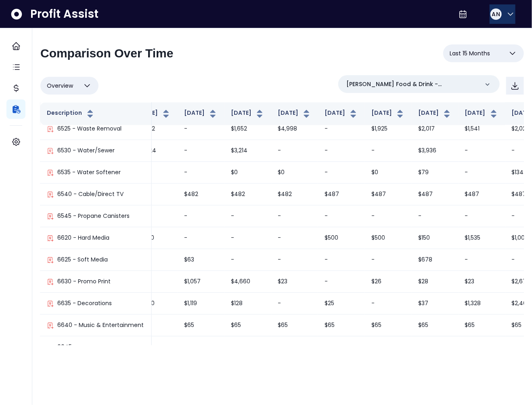  I want to click on td: $26, so click(388, 282).